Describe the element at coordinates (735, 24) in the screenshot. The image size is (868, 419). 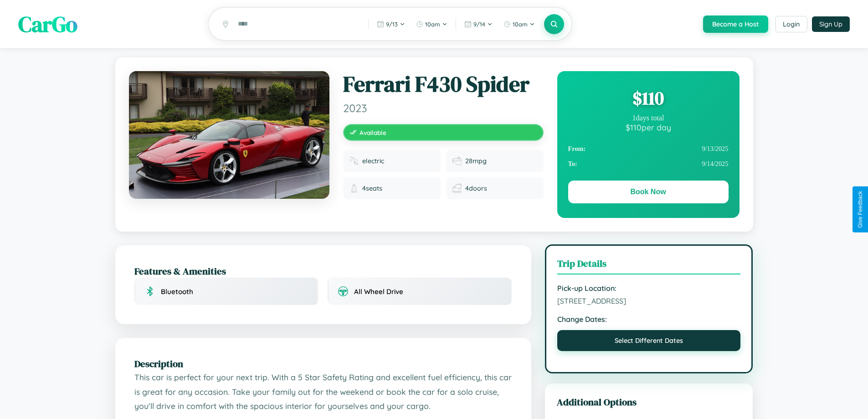
I see `button: Become a Host` at that location.